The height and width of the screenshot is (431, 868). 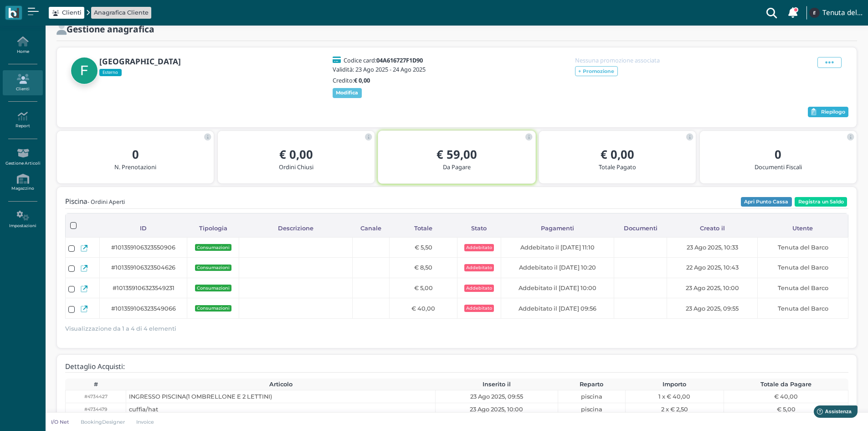 What do you see at coordinates (110, 29) in the screenshot?
I see `h2: Gestione anagrafica` at bounding box center [110, 29].